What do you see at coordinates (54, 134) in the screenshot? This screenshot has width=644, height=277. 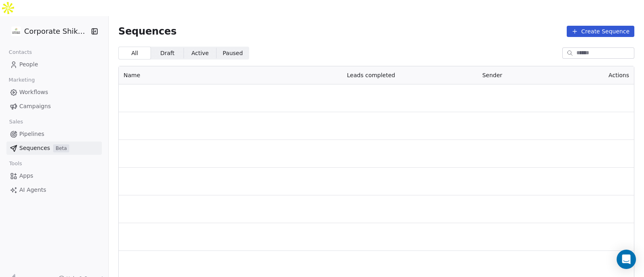 I see `a: Pipelines` at bounding box center [54, 134].